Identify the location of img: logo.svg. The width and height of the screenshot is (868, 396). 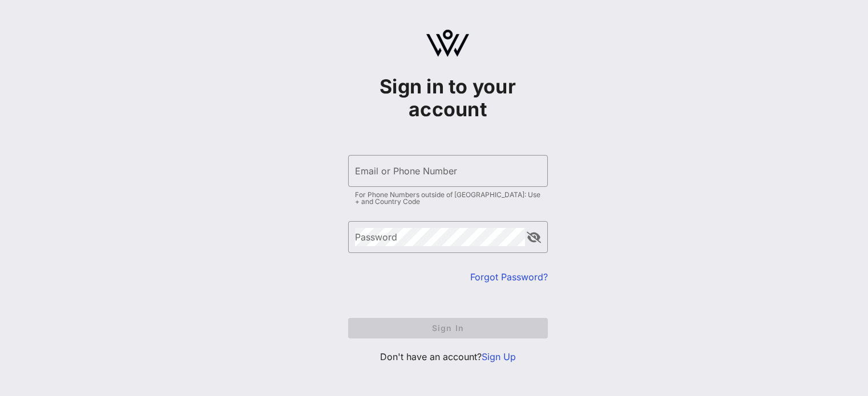
(448, 43).